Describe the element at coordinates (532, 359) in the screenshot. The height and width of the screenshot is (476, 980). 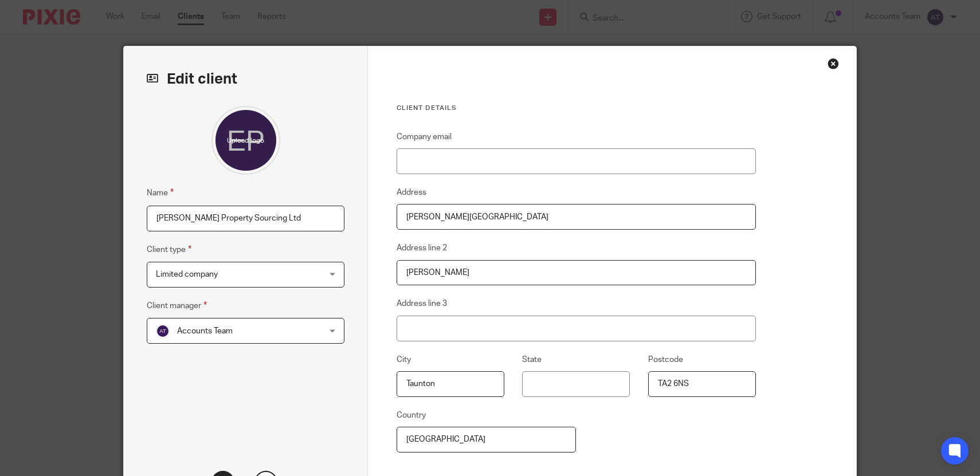
I see `label: State` at that location.